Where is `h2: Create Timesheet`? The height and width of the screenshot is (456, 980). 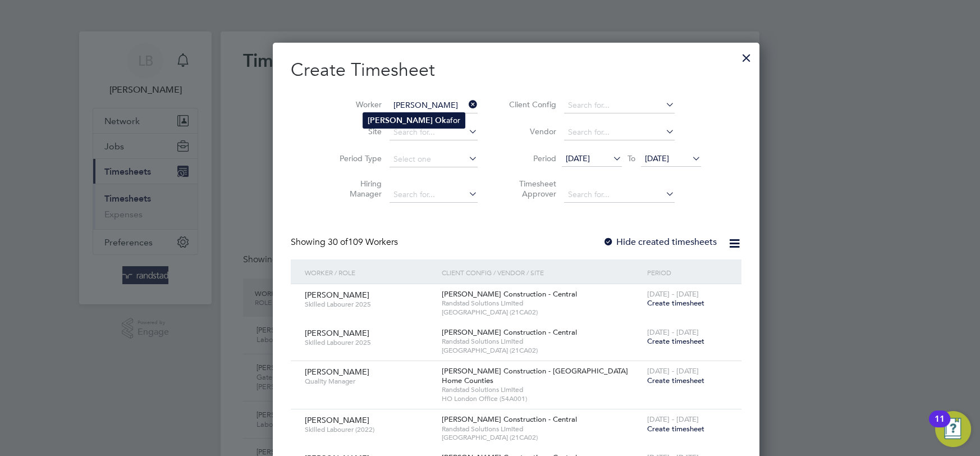 h2: Create Timesheet is located at coordinates (516, 70).